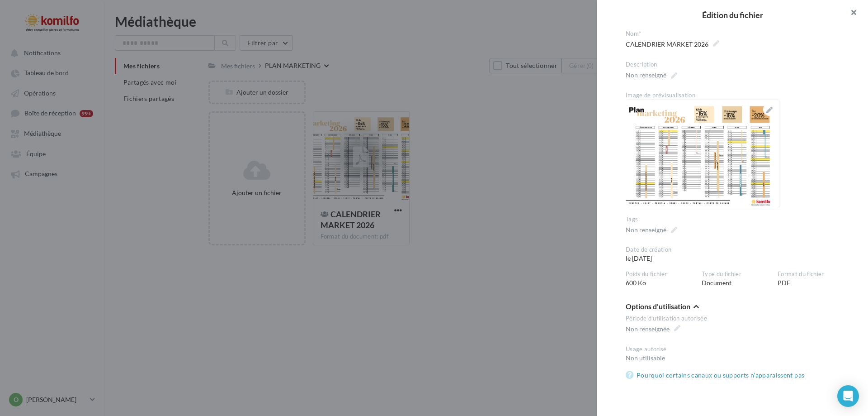  I want to click on span: Options d'utilisation, so click(658, 307).